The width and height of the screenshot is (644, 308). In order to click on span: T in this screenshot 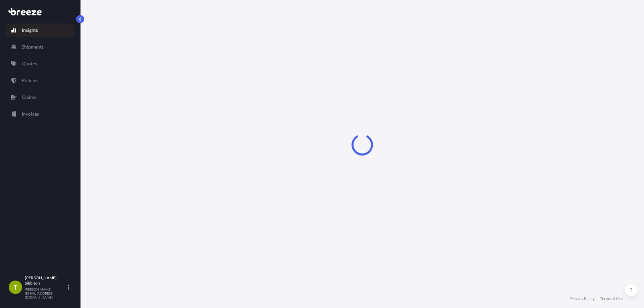, I will do `click(15, 287)`.